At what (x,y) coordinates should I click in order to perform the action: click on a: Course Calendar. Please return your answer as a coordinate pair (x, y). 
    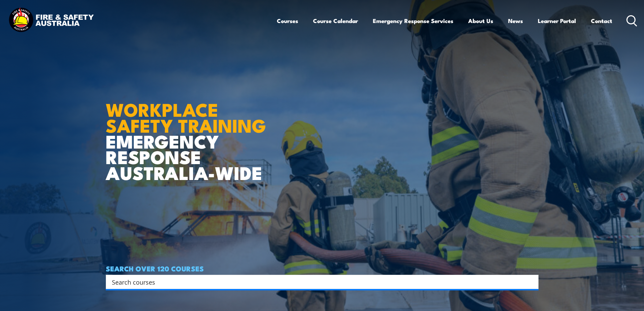
    Looking at the image, I should click on (336, 21).